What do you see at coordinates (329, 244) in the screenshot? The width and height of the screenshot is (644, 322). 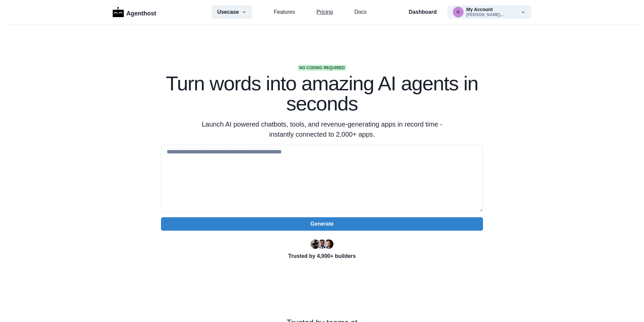 I see `img: Kent Dodds` at bounding box center [329, 244].